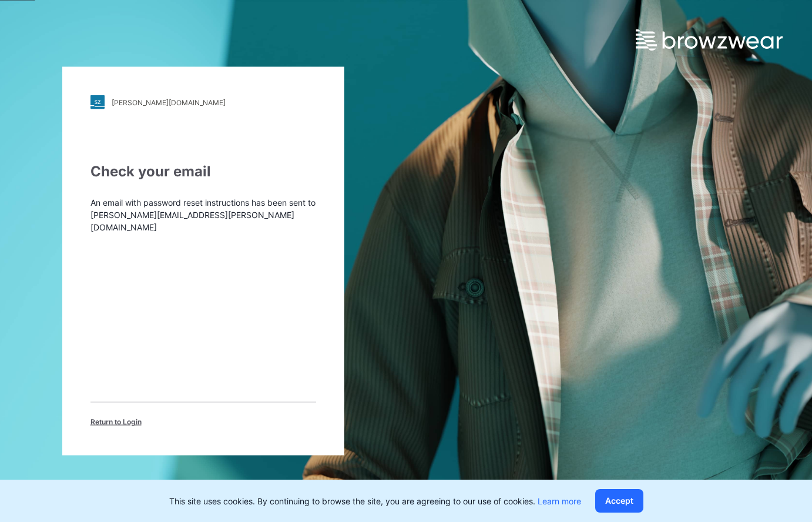  What do you see at coordinates (204, 171) in the screenshot?
I see `div: Check your email` at bounding box center [204, 171].